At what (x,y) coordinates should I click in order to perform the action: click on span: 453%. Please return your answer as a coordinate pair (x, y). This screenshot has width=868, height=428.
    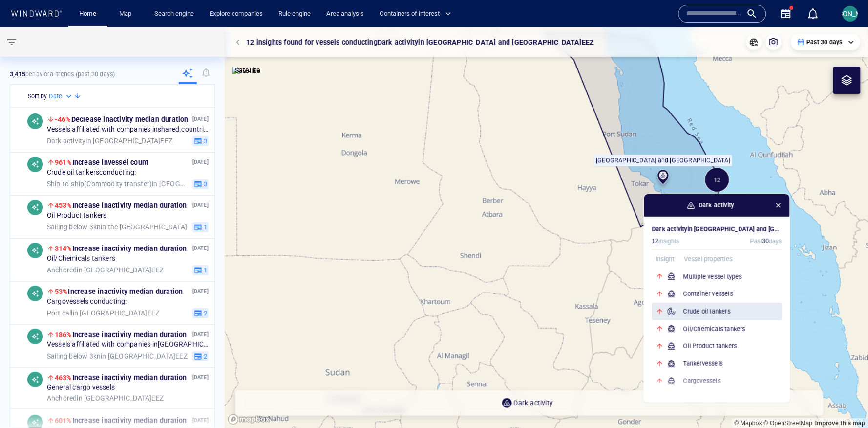
    Looking at the image, I should click on (63, 206).